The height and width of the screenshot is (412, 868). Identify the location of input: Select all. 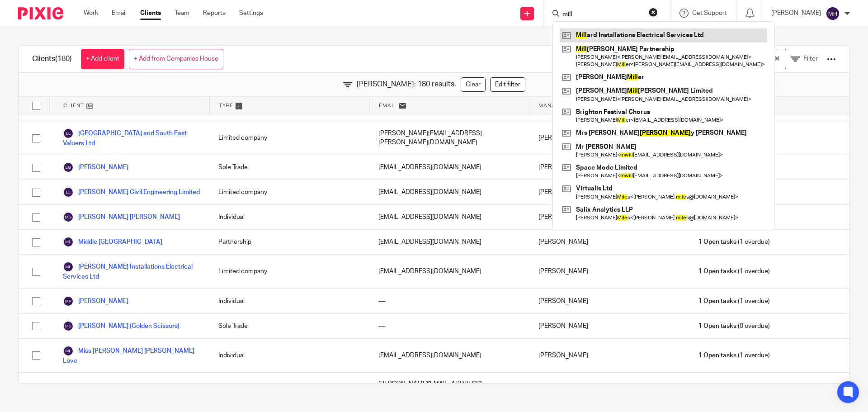
(36, 106).